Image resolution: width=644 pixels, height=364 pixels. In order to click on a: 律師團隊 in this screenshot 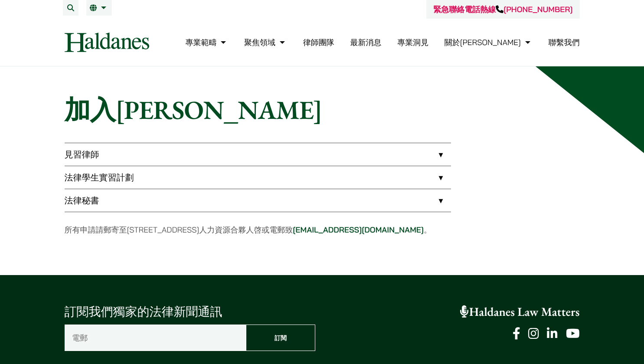, I will do `click(319, 42)`.